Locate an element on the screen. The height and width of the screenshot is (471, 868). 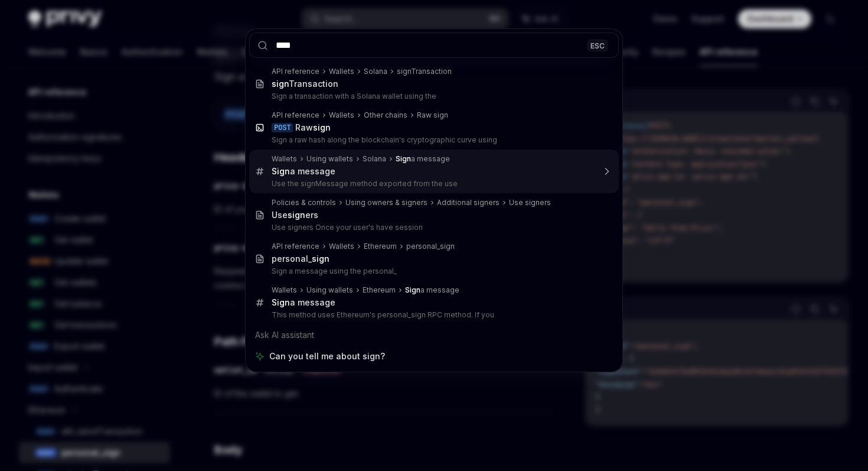
div: Use signers is located at coordinates (530, 203).